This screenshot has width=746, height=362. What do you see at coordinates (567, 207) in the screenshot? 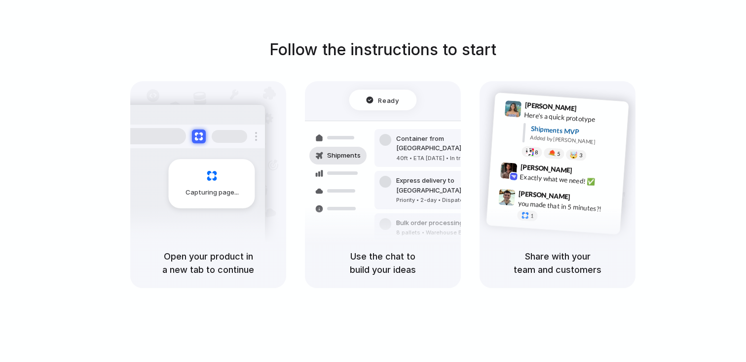
I see `div: you made that in 5 minutes?!` at bounding box center [567, 207].